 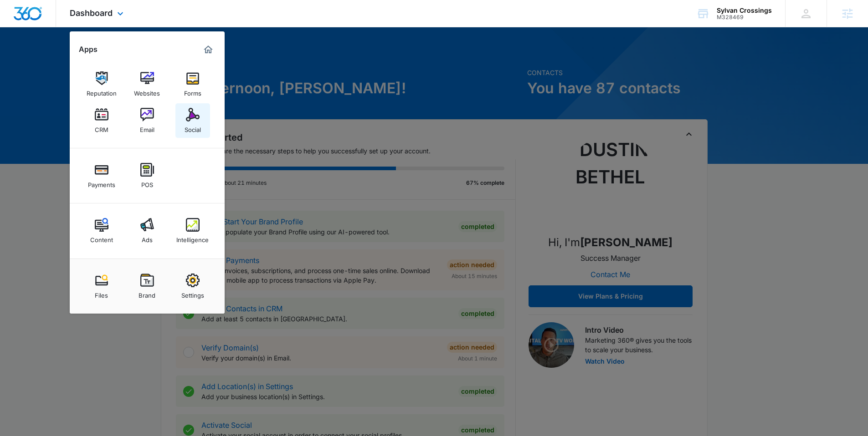 What do you see at coordinates (102, 182) in the screenshot?
I see `div: Payments` at bounding box center [102, 182].